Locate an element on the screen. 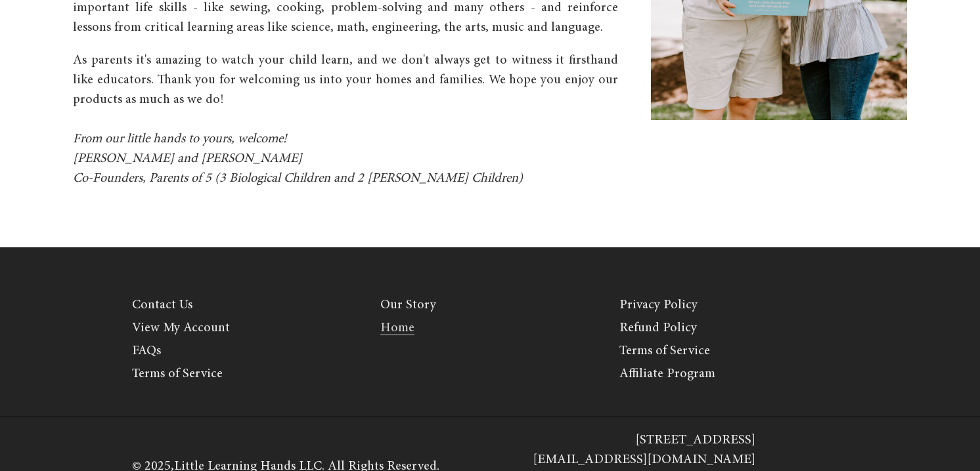  a: Contact Us is located at coordinates (162, 305).